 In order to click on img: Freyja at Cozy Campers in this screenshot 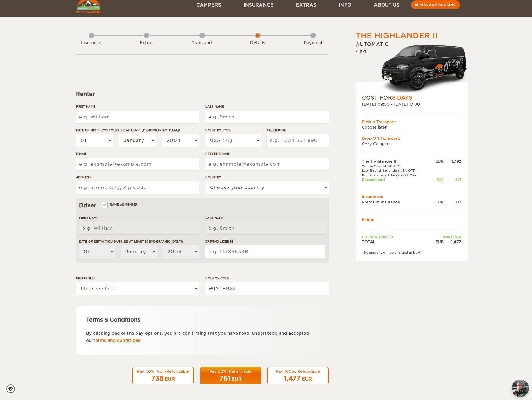, I will do `click(520, 388)`.